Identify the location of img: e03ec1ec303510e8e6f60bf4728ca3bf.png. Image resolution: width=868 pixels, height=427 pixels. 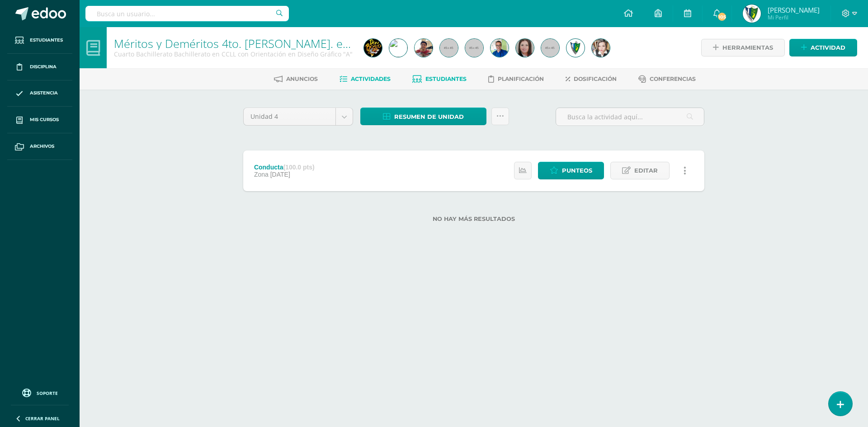
(525, 48).